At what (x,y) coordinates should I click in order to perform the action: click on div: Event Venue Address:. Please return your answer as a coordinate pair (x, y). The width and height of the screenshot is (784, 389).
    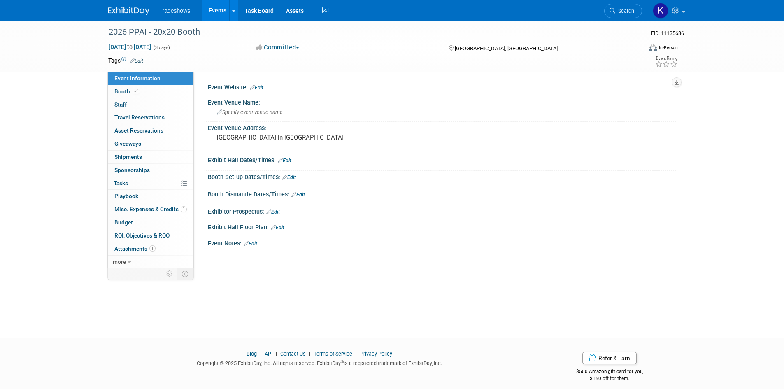
    Looking at the image, I should click on (442, 127).